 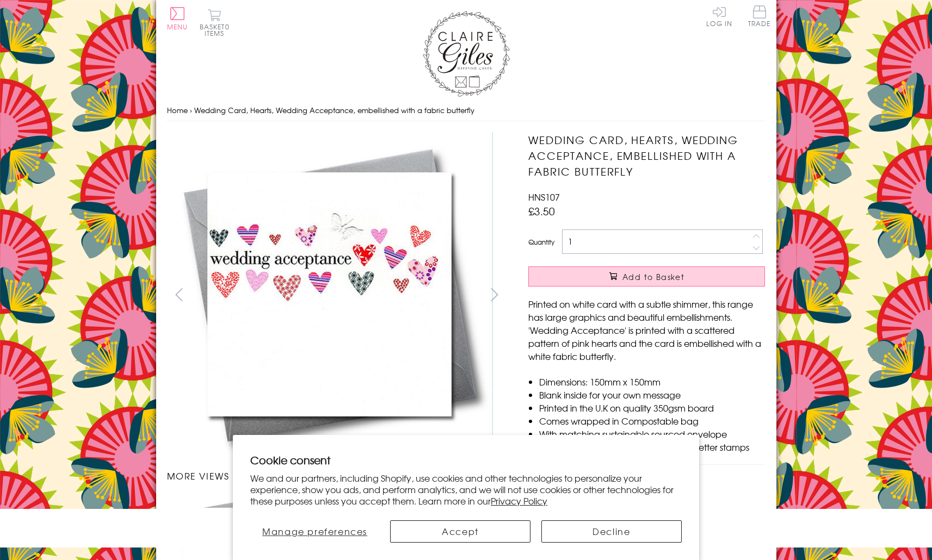 What do you see at coordinates (334, 110) in the screenshot?
I see `span: Wedding Card, Hearts, Wedding Acceptance, embellished with a fabric butterfly` at bounding box center [334, 110].